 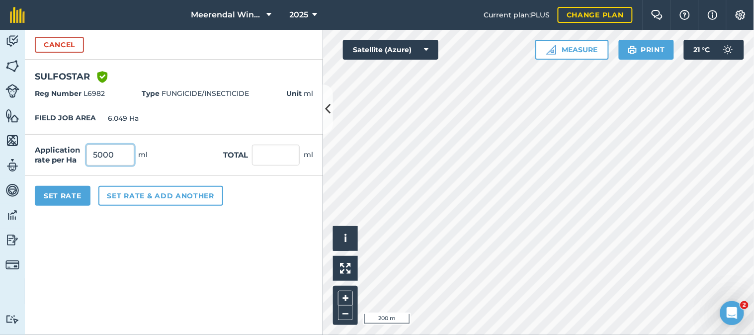 What do you see at coordinates (345, 268) in the screenshot?
I see `img: Four arrows, one pointing top left, one top right, one bottom right and the last bottom left` at bounding box center [345, 268].